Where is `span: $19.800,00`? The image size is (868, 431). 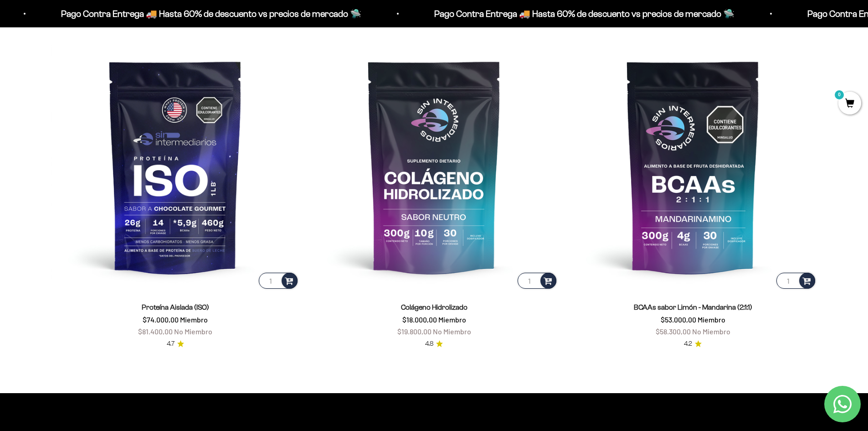
span: $19.800,00 is located at coordinates (414, 331).